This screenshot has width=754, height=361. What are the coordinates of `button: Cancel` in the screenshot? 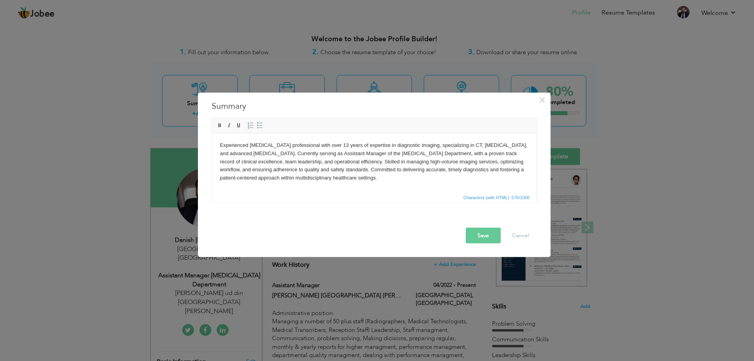 It's located at (520, 235).